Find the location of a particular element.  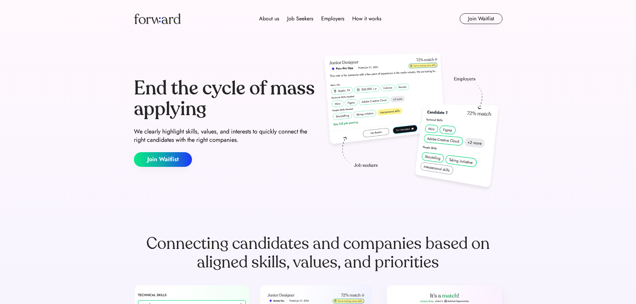

img: hero-image.png is located at coordinates (411, 122).